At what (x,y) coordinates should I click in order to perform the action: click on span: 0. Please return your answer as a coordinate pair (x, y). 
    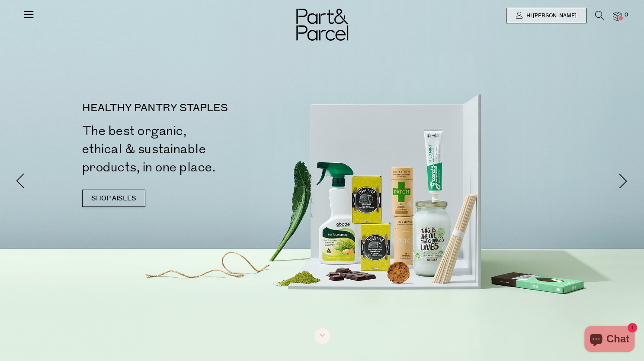
    Looking at the image, I should click on (626, 15).